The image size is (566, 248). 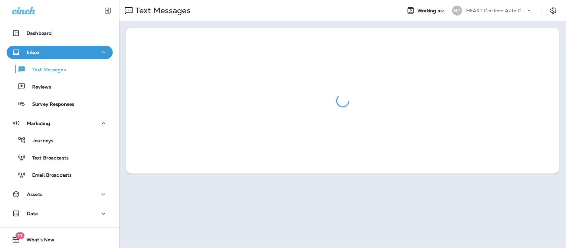 What do you see at coordinates (108, 11) in the screenshot?
I see `button: Collapse Sidebar` at bounding box center [108, 11].